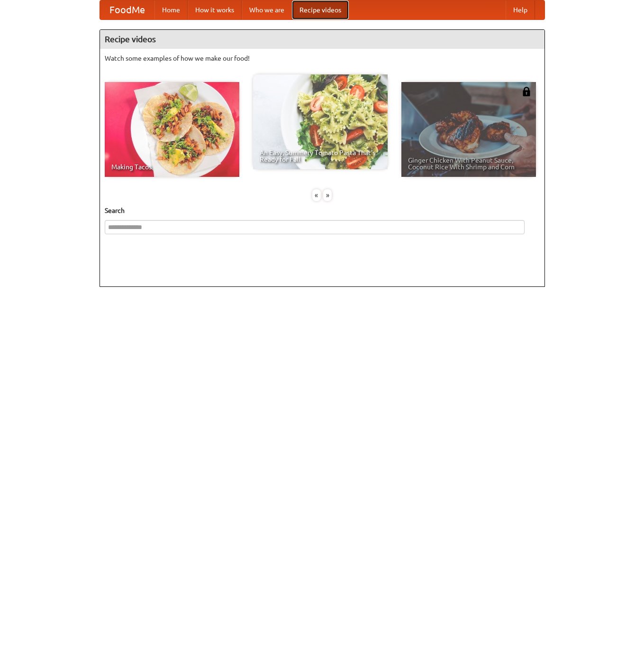 The width and height of the screenshot is (644, 671). I want to click on a: Help, so click(521, 10).